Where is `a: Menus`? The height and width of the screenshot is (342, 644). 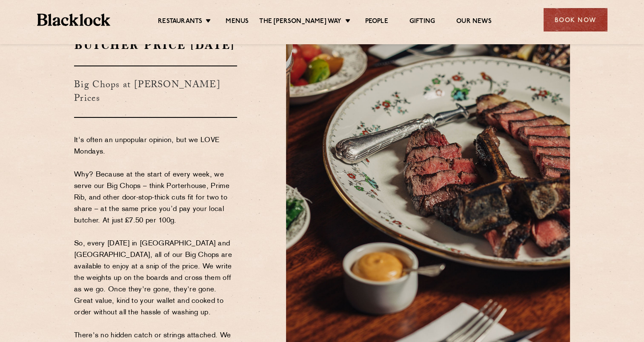
a: Menus is located at coordinates (237, 22).